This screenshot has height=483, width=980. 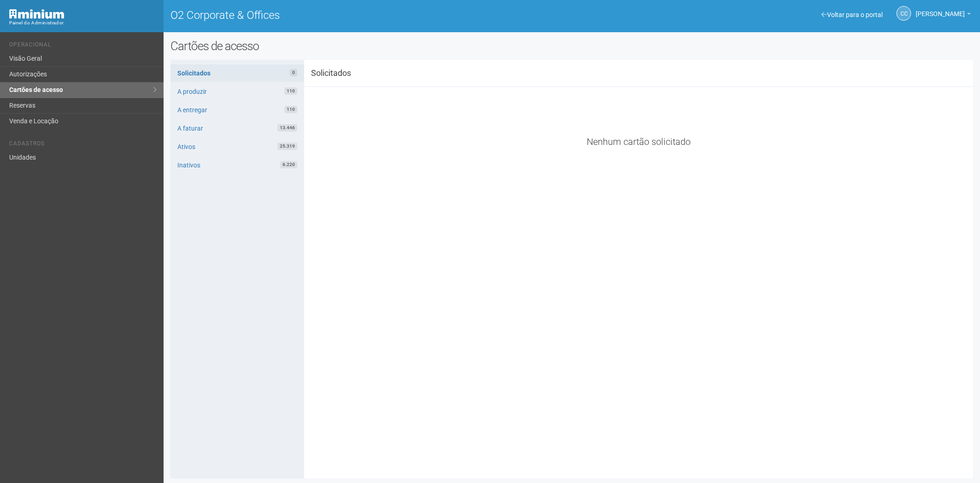 I want to click on li: Operacional, so click(x=83, y=46).